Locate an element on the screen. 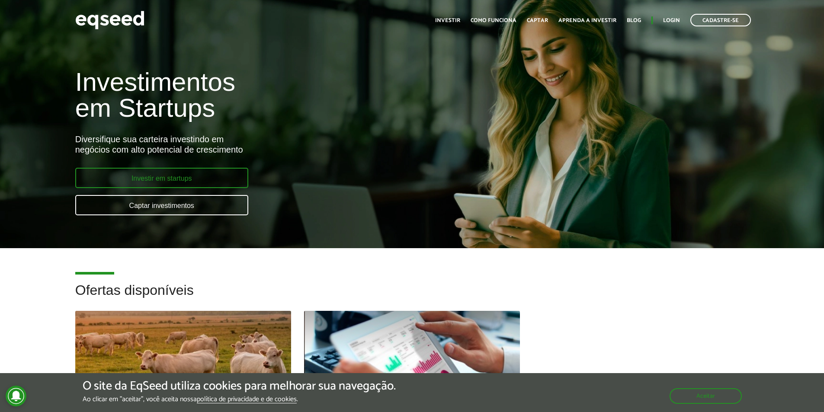  a: Investir is located at coordinates (448, 20).